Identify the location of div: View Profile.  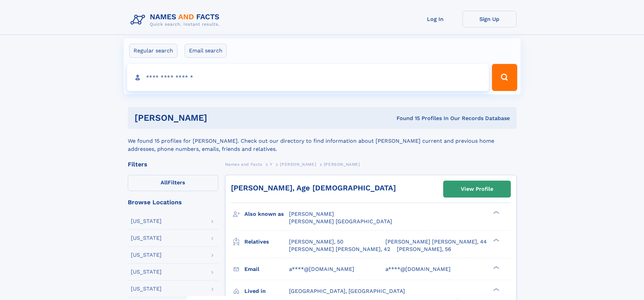
(477, 189).